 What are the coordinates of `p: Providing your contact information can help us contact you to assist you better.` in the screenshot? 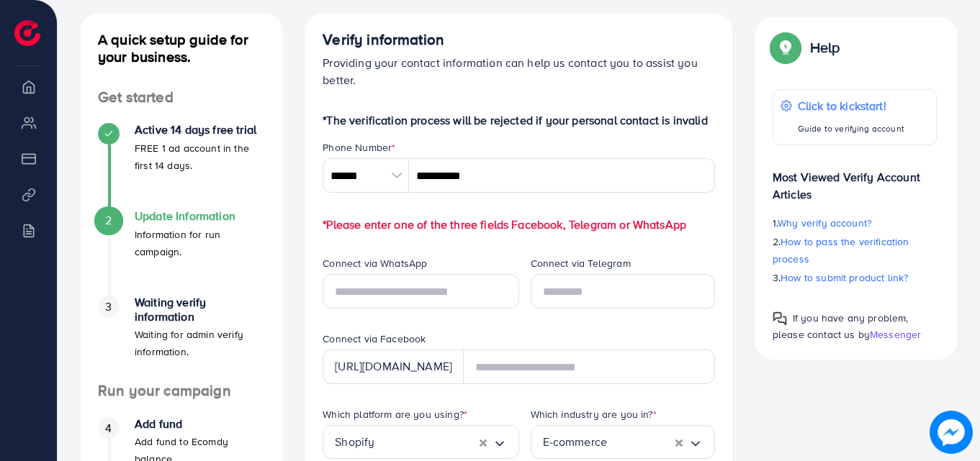 It's located at (519, 71).